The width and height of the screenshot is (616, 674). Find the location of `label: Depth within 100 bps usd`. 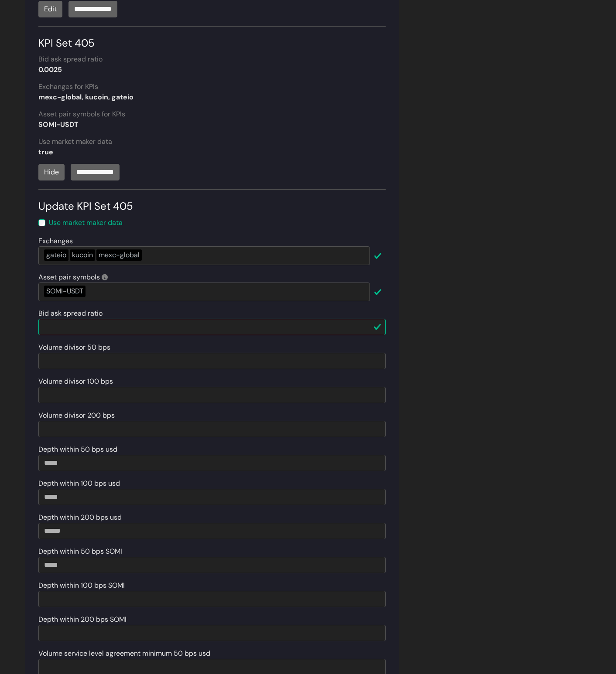

label: Depth within 100 bps usd is located at coordinates (79, 483).